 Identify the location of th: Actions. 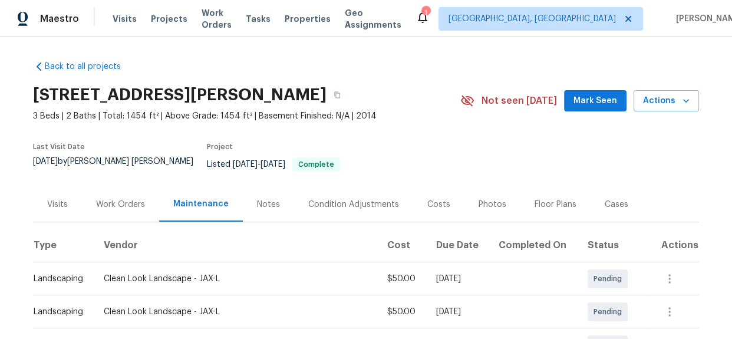
(673, 246).